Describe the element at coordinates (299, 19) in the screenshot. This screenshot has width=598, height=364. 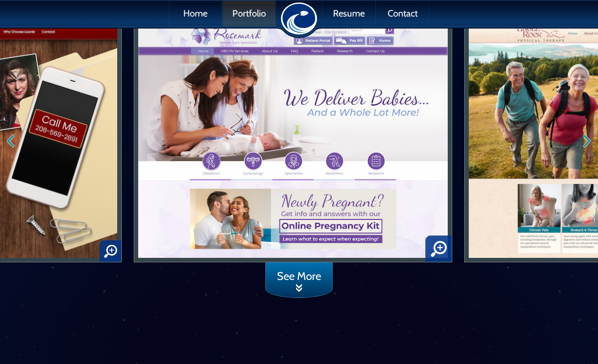
I see `img: Steven Monson: Web Designer & Developer logo.` at that location.